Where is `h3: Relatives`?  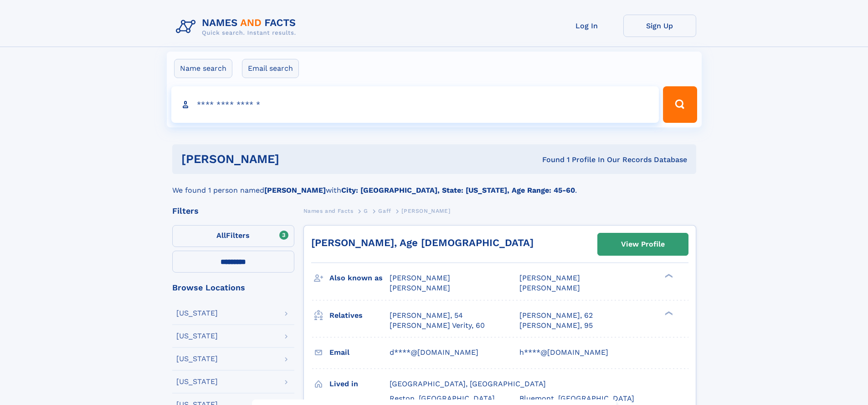
h3: Relatives is located at coordinates (360, 315).